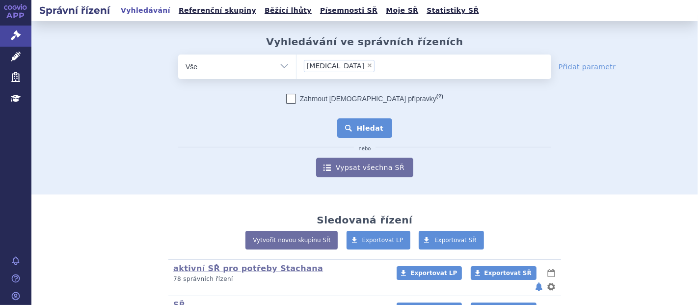  Describe the element at coordinates (551, 287) in the screenshot. I see `button: nastavení` at that location.